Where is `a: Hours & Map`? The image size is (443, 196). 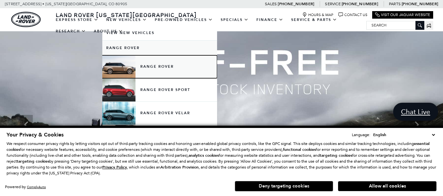
a: Hours & Map is located at coordinates (318, 15).